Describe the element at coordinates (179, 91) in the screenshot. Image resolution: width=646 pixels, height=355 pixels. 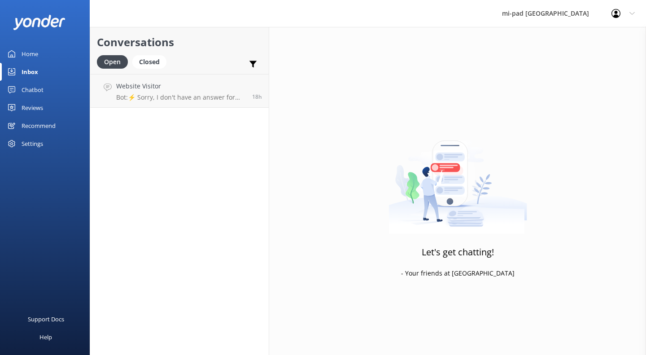
I see `a: Website VisitorBot:⚡ Sorry, I don't have an answer for that in my knowledge base. Please try and ...` at that location.